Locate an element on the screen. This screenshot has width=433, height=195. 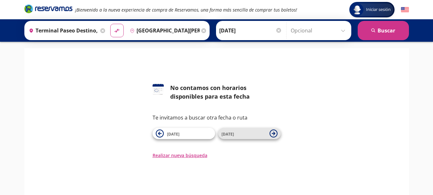
button: English is located at coordinates (405, 10).